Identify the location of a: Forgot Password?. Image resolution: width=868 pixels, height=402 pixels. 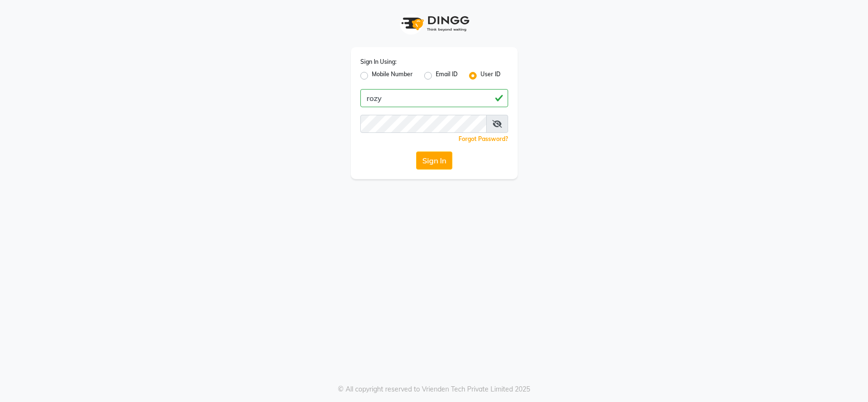
(484, 139).